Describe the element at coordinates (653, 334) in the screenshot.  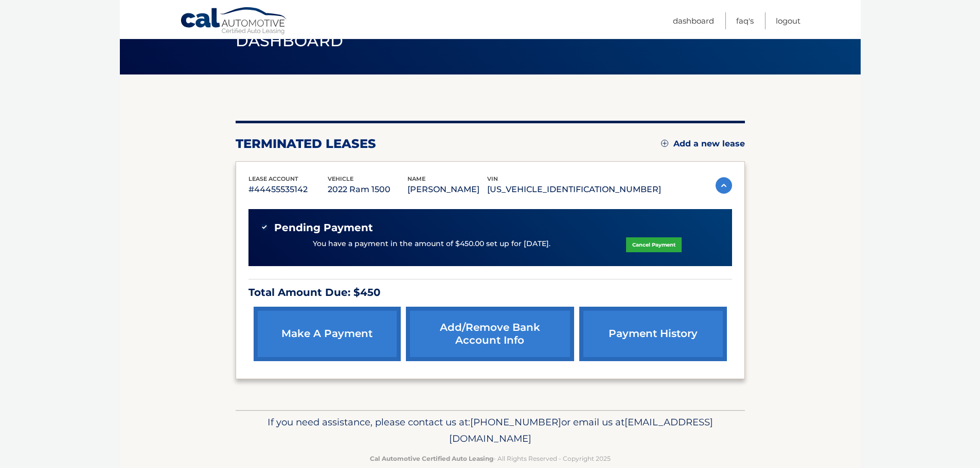
I see `a: payment history` at that location.